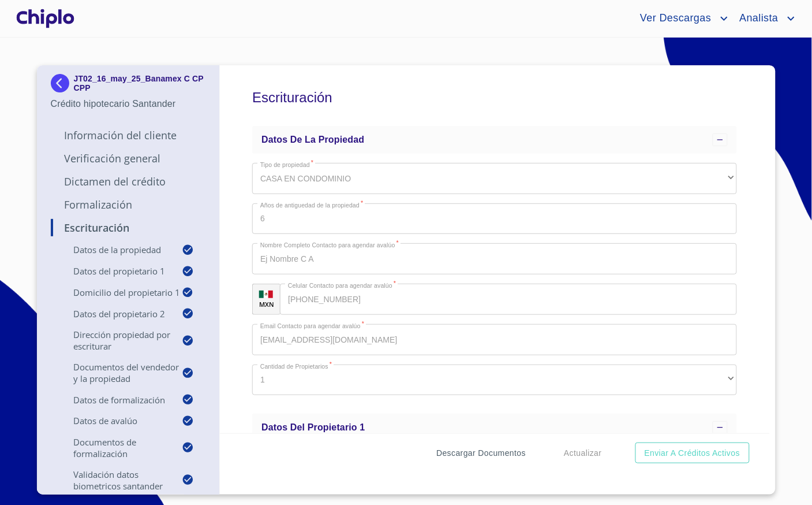 This screenshot has width=812, height=505. Describe the element at coordinates (128, 104) in the screenshot. I see `p: Crédito hipotecario Santander` at that location.